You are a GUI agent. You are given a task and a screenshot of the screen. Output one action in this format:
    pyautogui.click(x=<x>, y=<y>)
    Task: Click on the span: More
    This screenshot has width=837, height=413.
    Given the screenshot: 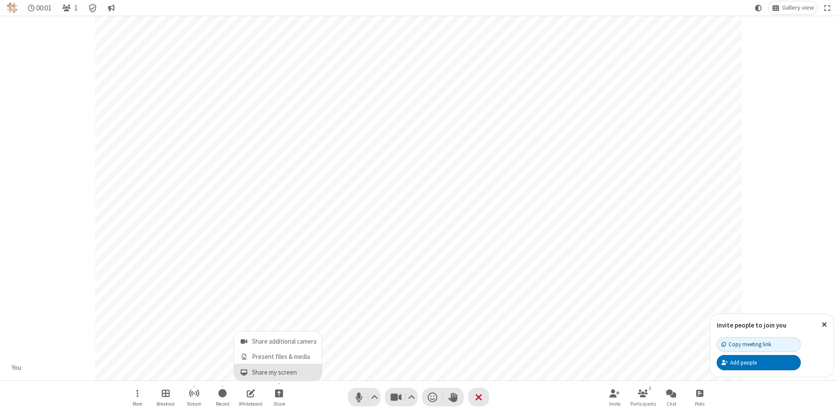 What is the action you would take?
    pyautogui.click(x=137, y=404)
    